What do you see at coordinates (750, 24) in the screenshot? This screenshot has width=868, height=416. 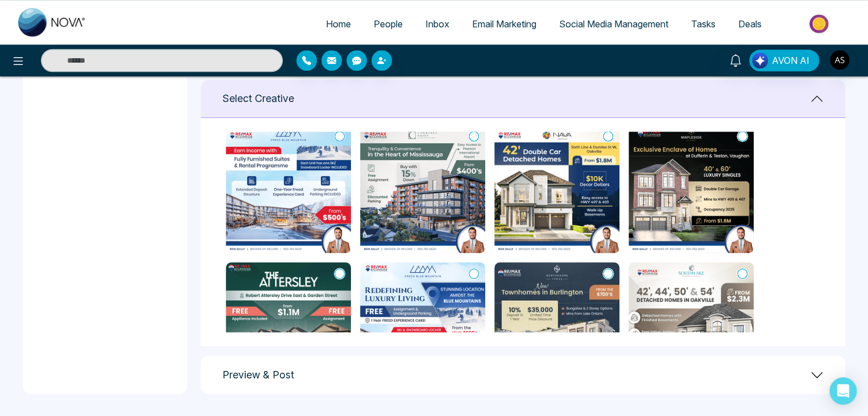 I see `a: Deals` at bounding box center [750, 24].